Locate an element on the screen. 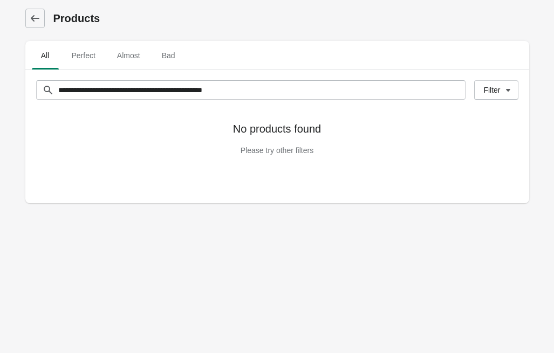 This screenshot has width=554, height=353. span: Perfect is located at coordinates (84, 56).